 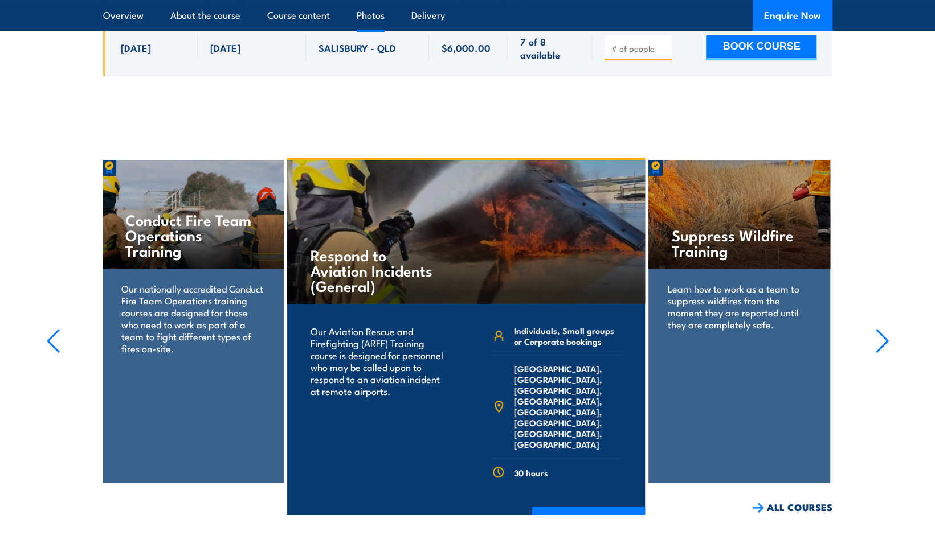 I want to click on p: Our nationally accredited Conduct Fire Team Operations training courses are designed for those wh..., so click(x=193, y=318).